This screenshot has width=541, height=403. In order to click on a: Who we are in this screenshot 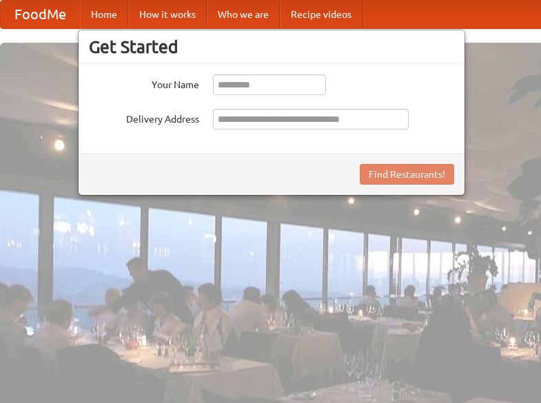, I will do `click(243, 14)`.